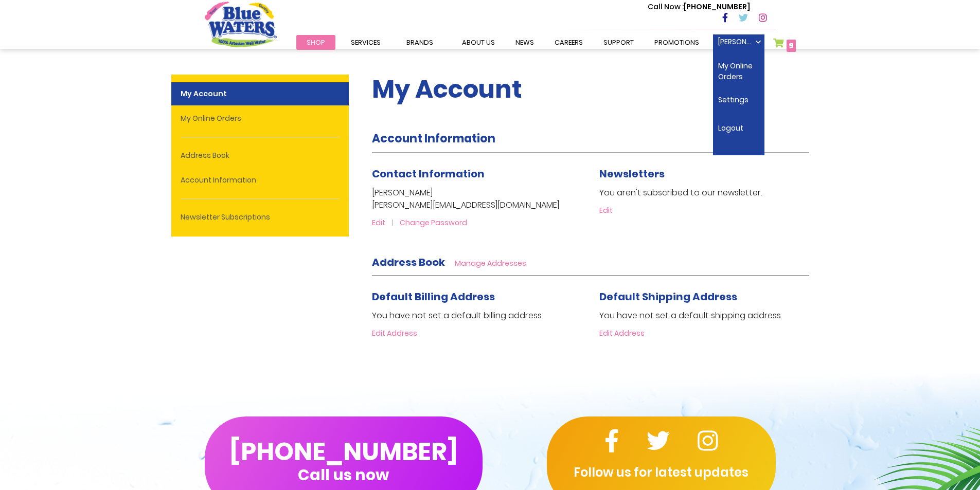 The height and width of the screenshot is (490, 980). What do you see at coordinates (525, 43) in the screenshot?
I see `a: News` at bounding box center [525, 43].